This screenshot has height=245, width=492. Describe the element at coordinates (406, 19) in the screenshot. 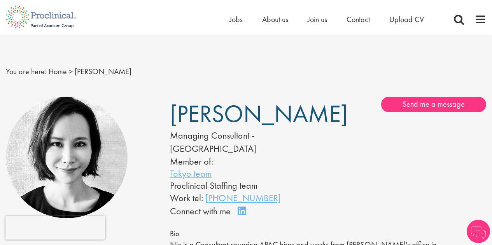

I see `span: Upload CV` at that location.